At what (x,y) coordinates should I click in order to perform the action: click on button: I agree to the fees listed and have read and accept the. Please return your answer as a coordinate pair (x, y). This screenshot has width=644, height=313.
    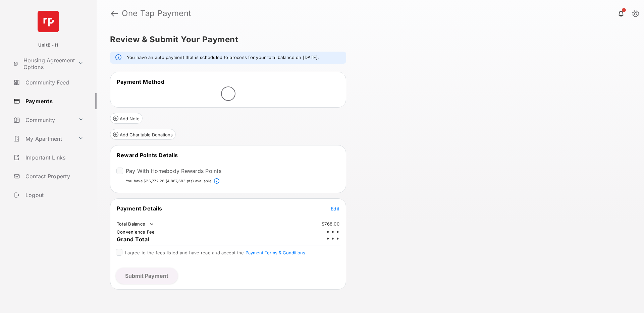
    Looking at the image, I should click on (275, 253).